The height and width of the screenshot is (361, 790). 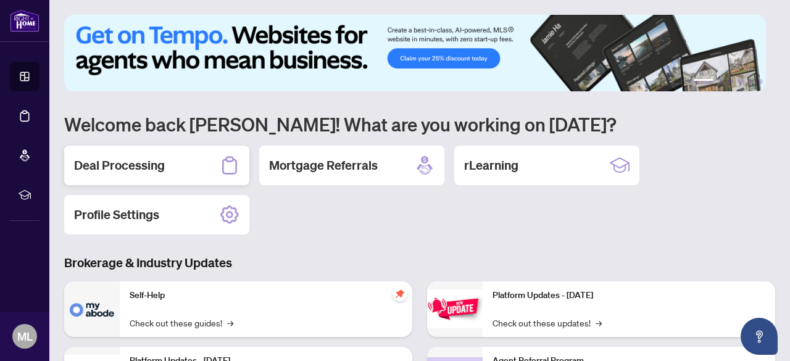 What do you see at coordinates (266, 296) in the screenshot?
I see `p: Self-Help` at bounding box center [266, 296].